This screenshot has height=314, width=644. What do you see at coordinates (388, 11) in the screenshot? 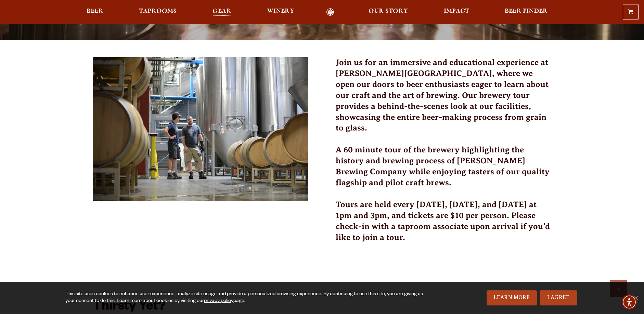
I see `span: Our Story` at bounding box center [388, 11].